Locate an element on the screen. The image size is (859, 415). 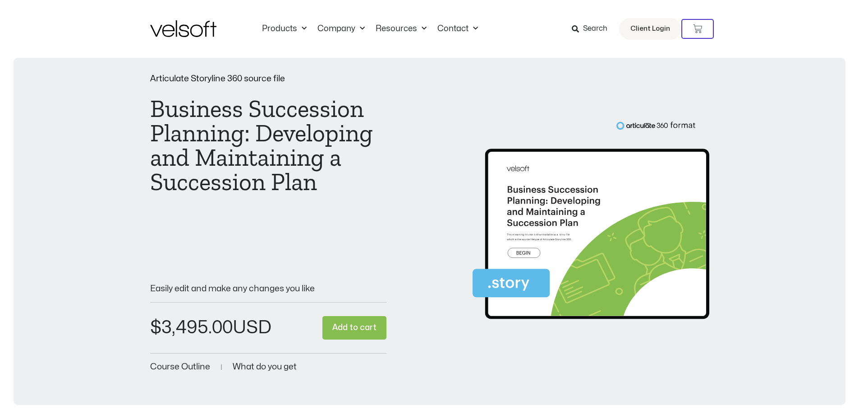
a: CompanyMenu Toggle is located at coordinates (341, 29).